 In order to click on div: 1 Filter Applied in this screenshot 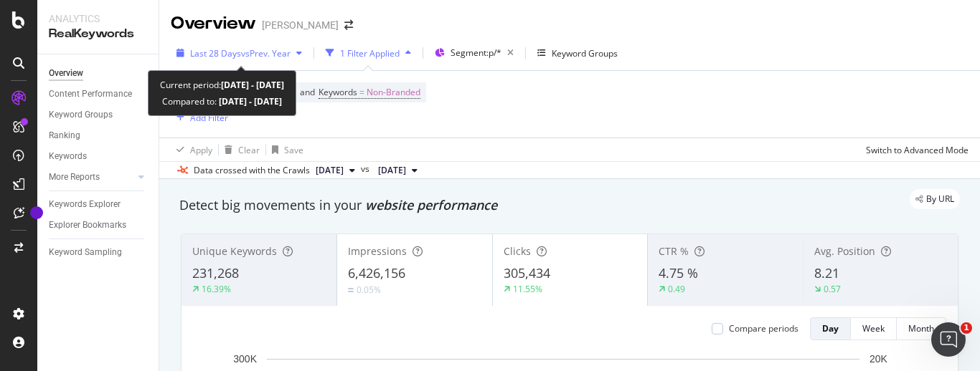, I will do `click(370, 53)`.